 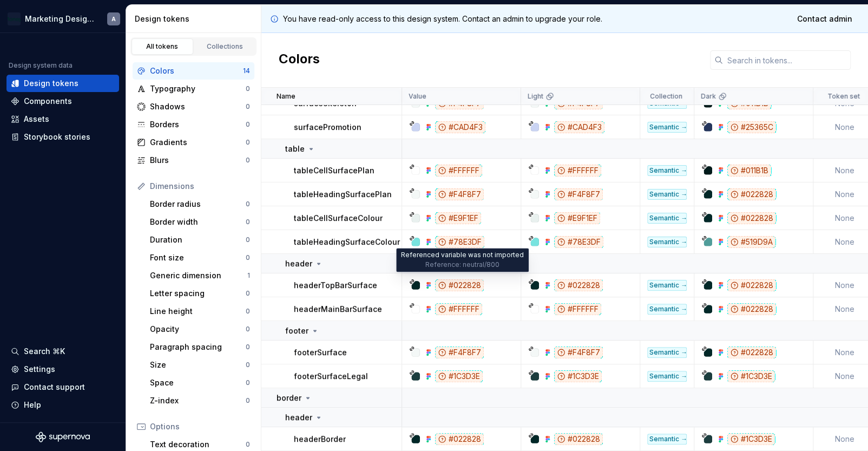 What do you see at coordinates (200, 204) in the screenshot?
I see `a: Border radius0` at bounding box center [200, 204].